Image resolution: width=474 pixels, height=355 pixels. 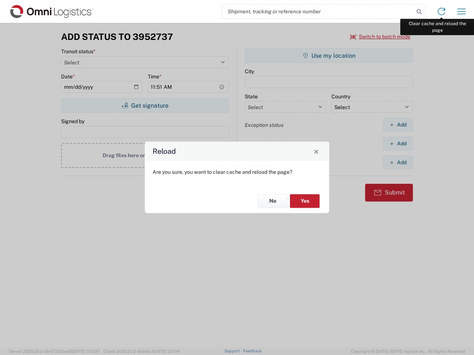 I want to click on h4: Reload, so click(x=164, y=151).